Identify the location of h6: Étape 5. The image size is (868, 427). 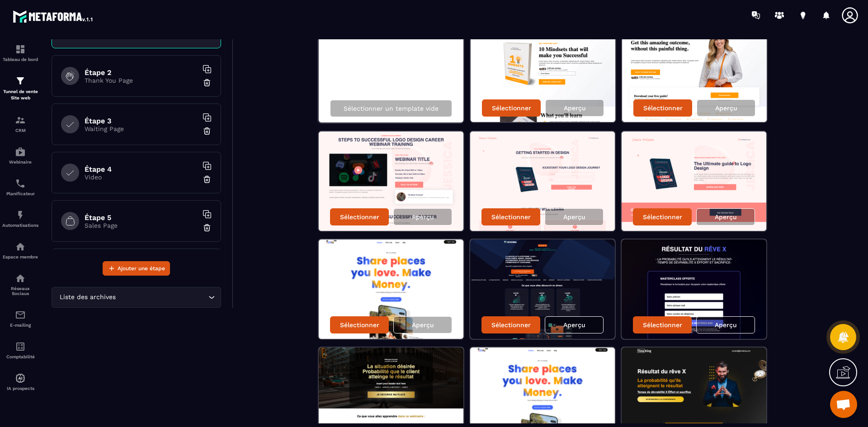
(141, 218).